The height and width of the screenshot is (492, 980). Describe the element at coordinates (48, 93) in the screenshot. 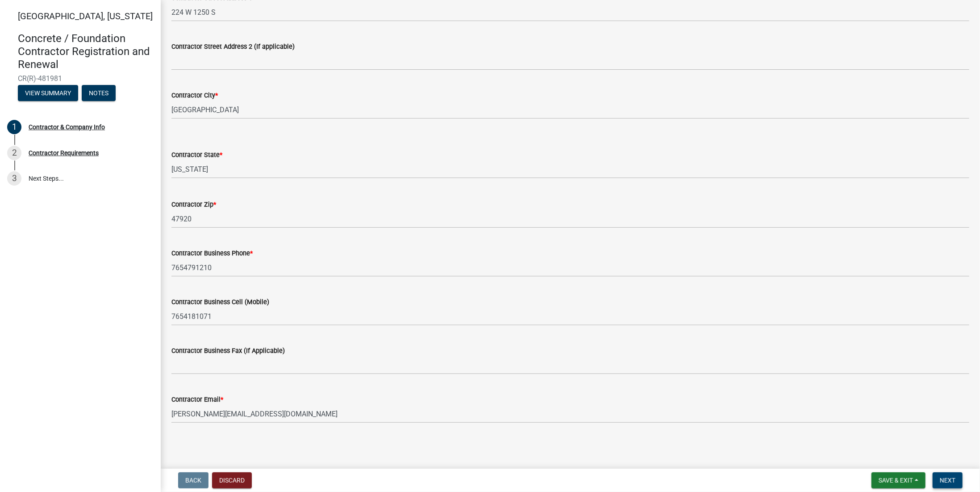

I see `button: View Summary` at that location.